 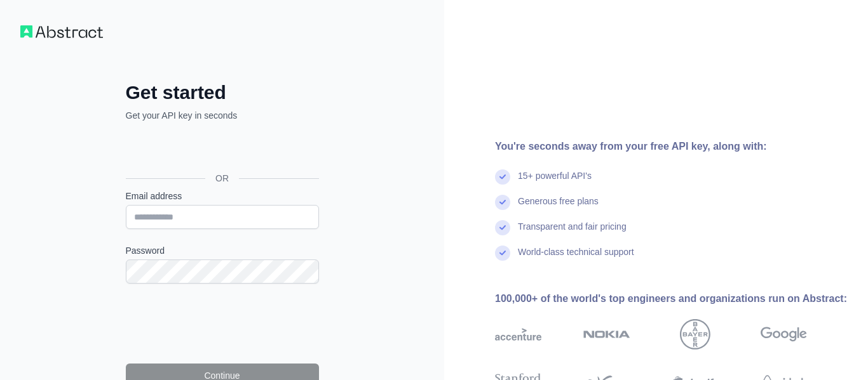 I want to click on img: nokia, so click(x=606, y=334).